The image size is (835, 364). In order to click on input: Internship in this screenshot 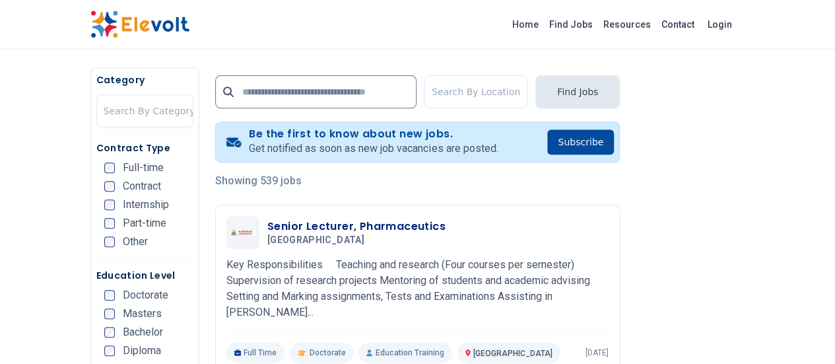, I will do `click(110, 205)`.